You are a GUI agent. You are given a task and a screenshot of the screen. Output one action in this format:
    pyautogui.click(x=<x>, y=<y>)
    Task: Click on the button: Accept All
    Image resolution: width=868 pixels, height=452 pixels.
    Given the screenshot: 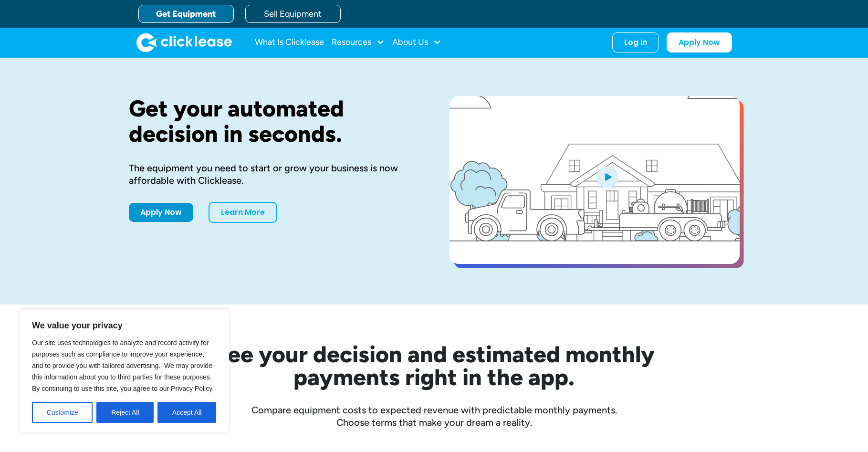 What is the action you would take?
    pyautogui.click(x=187, y=412)
    